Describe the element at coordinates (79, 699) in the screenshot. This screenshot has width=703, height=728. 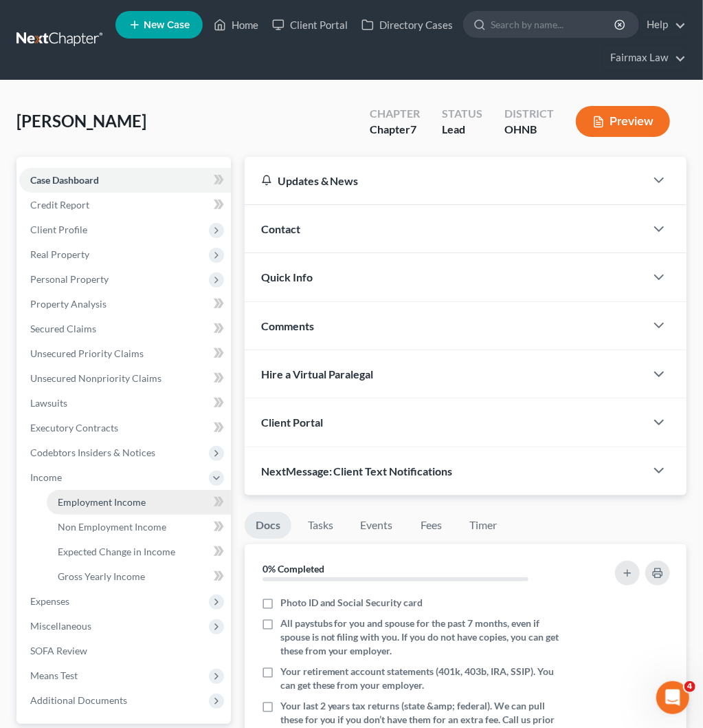
I see `span: Additional Documents` at that location.